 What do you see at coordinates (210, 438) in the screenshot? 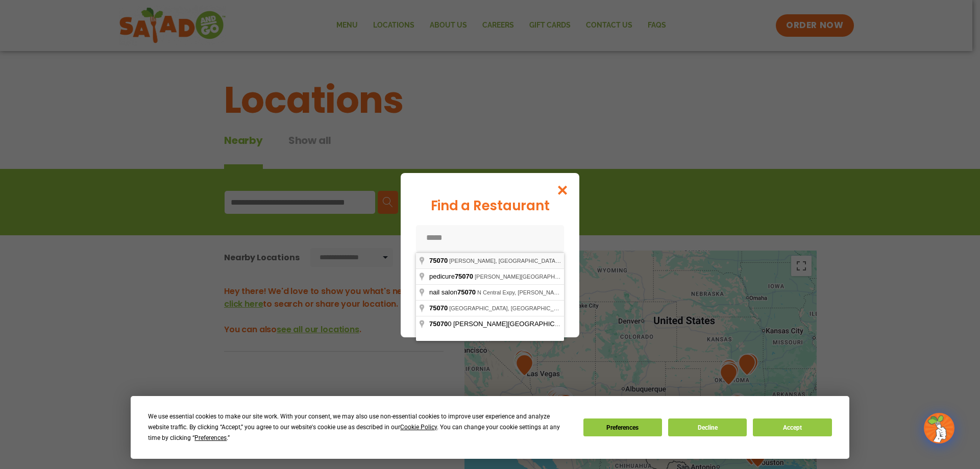
I see `span: Preferences` at bounding box center [210, 438].